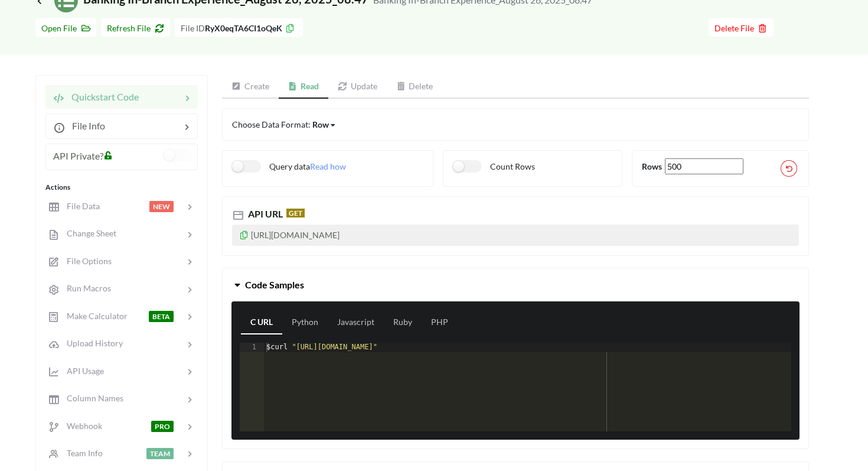 The width and height of the screenshot is (868, 471). What do you see at coordinates (516, 285) in the screenshot?
I see `button: Code Samples` at bounding box center [516, 285].